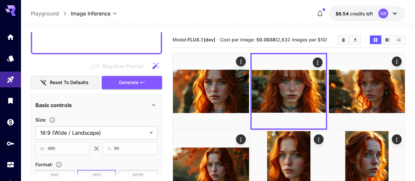 The width and height of the screenshot is (415, 181). I want to click on span: Model:, so click(194, 39).